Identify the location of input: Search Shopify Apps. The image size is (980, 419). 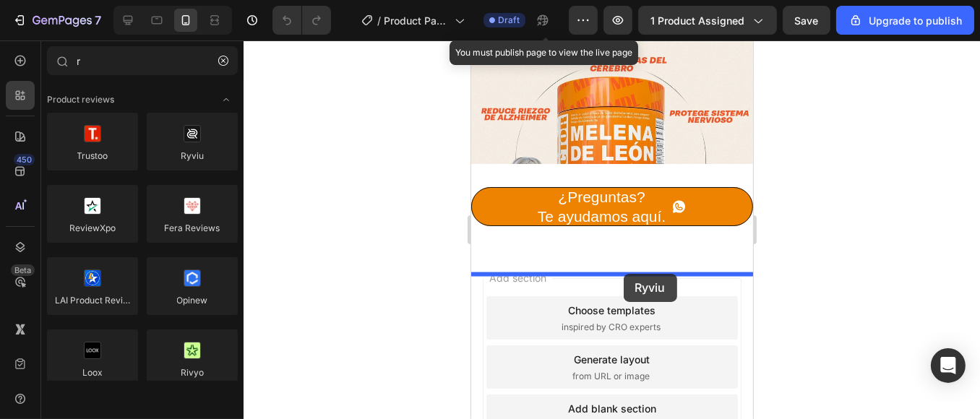
(143, 61).